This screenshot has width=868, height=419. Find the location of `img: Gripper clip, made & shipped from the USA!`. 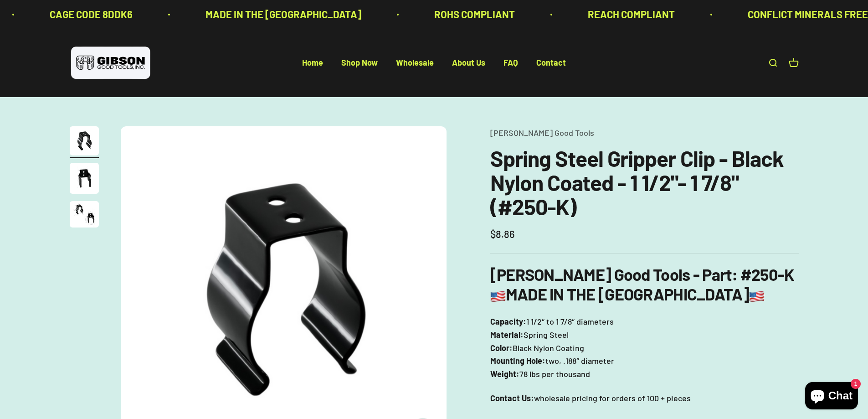

img: Gripper clip, made & shipped from the USA! is located at coordinates (84, 141).